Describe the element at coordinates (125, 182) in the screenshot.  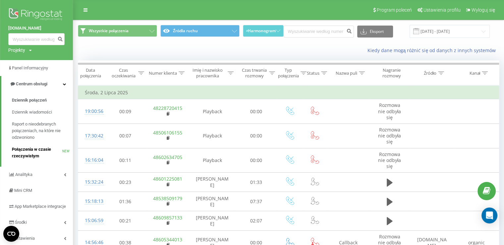
I see `td: 00:23` at that location.